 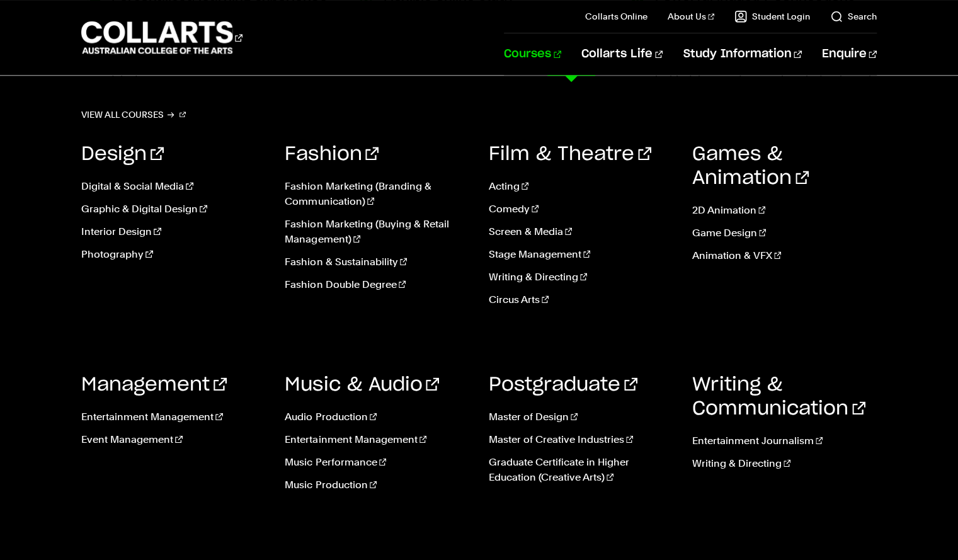 What do you see at coordinates (785, 255) in the screenshot?
I see `a: Animation & VFX` at bounding box center [785, 255].